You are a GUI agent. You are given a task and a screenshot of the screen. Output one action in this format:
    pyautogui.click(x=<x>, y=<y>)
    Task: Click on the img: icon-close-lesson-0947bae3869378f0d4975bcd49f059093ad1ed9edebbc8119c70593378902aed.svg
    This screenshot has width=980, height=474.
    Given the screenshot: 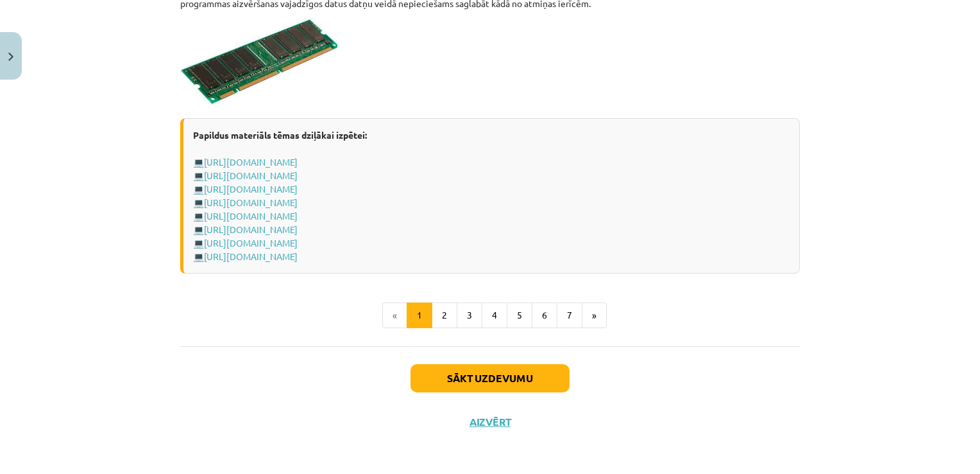 What is the action you would take?
    pyautogui.click(x=11, y=57)
    